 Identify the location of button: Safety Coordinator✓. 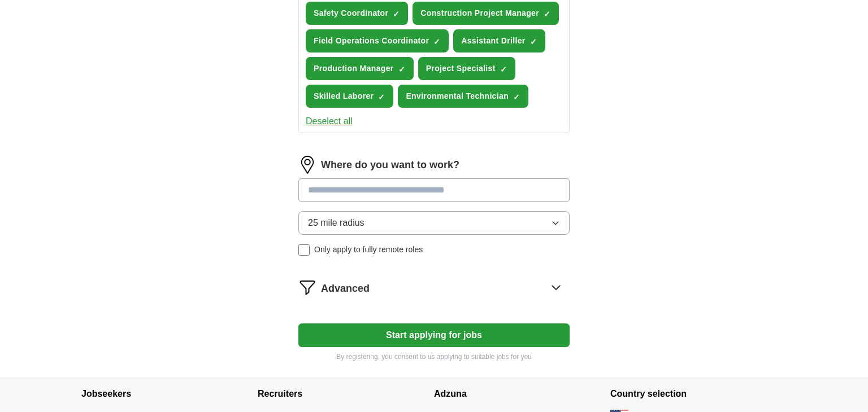
(356, 13).